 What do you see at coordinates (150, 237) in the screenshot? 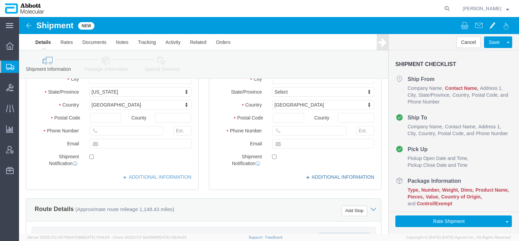
I see `span: Client: 2025.17.0-5dd568f` at bounding box center [150, 237].